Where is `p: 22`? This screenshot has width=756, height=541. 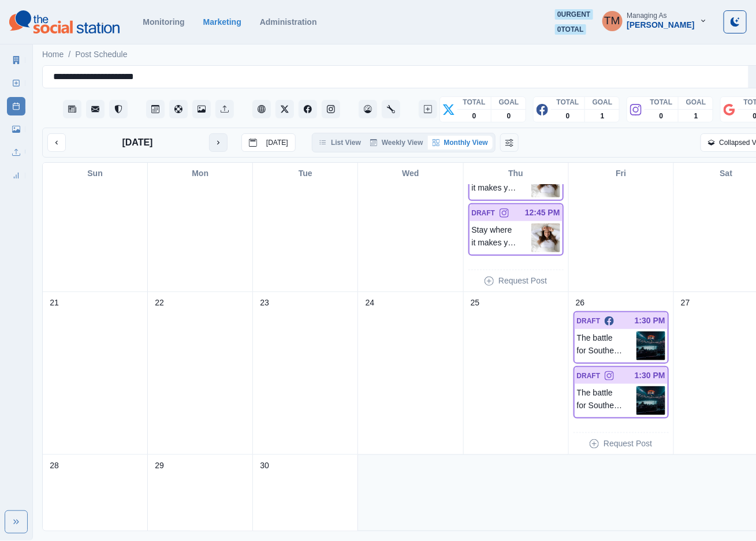
p: 22 is located at coordinates (159, 303).